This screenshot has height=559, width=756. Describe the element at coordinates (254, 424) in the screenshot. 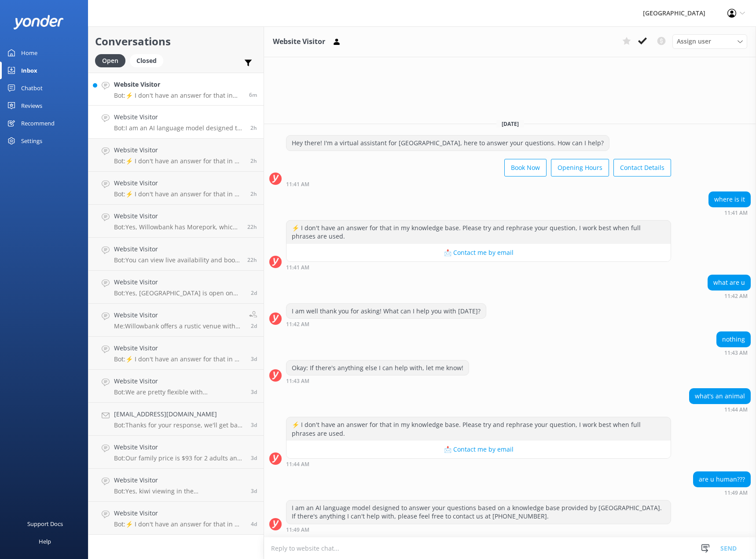

I see `span: Oct 05 2025 10:10pm (UTC +13:00) Pacific/Auckland` at that location.